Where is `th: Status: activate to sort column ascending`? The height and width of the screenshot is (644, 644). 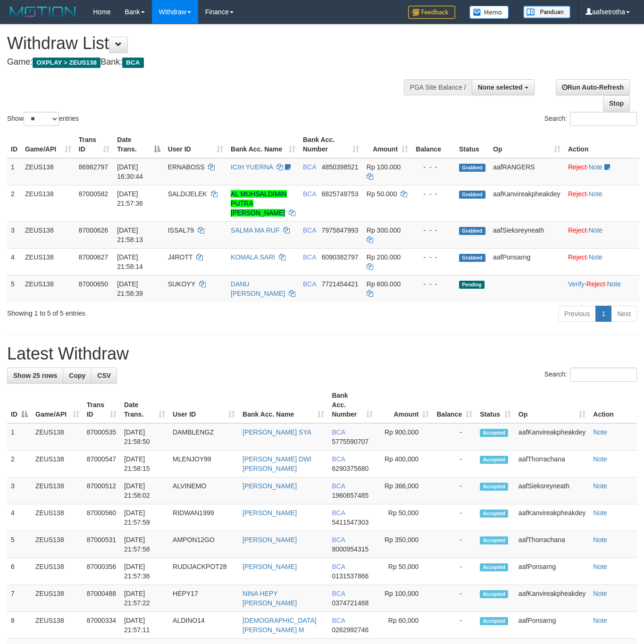 th: Status: activate to sort column ascending is located at coordinates (495, 404).